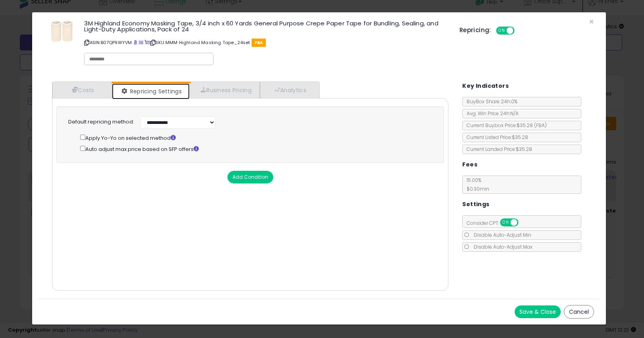  What do you see at coordinates (146, 42) in the screenshot?
I see `a: Your listing only` at bounding box center [146, 42].